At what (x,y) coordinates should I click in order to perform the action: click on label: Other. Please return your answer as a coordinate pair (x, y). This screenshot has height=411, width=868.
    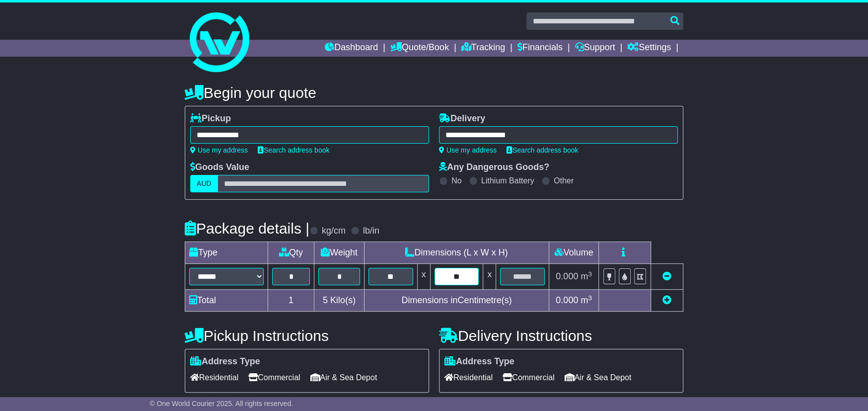
    Looking at the image, I should click on (564, 180).